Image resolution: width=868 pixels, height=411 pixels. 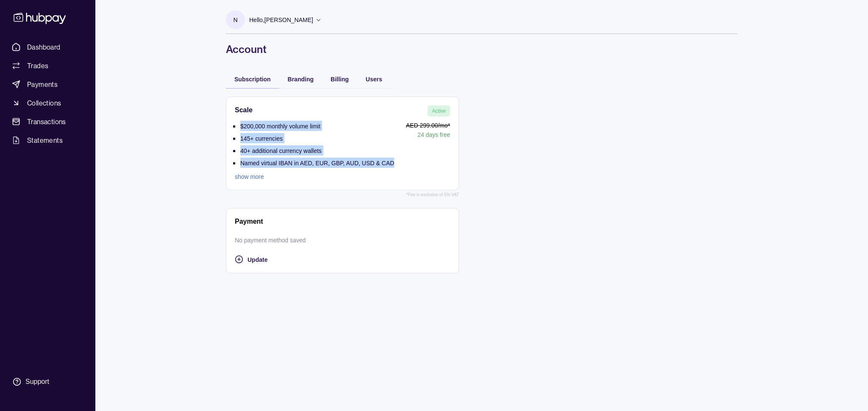 What do you see at coordinates (48, 140) in the screenshot?
I see `a: Statements` at bounding box center [48, 140].